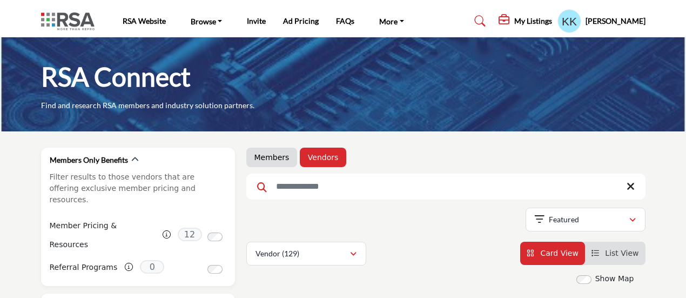 Image resolution: width=686 pixels, height=298 pixels. What do you see at coordinates (272, 157) in the screenshot?
I see `a: Members` at bounding box center [272, 157].